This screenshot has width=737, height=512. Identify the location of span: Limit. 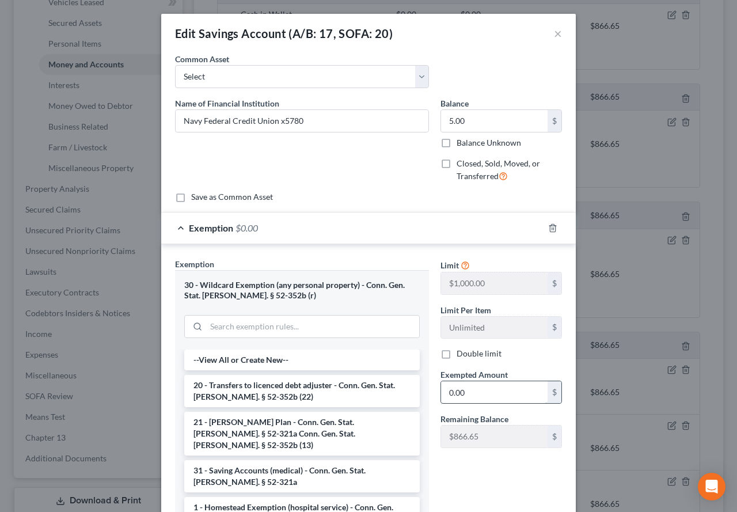
(449, 265).